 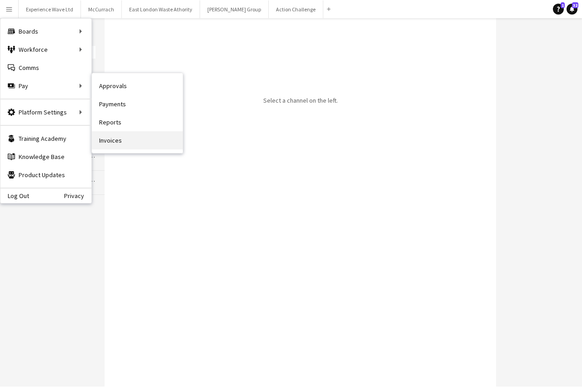 What do you see at coordinates (46, 157) in the screenshot?
I see `a: Knowledge Base` at bounding box center [46, 157].